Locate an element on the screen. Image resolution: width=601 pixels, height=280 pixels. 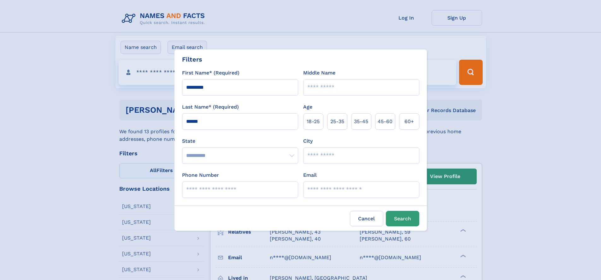
span: 25‑35 is located at coordinates (337, 121).